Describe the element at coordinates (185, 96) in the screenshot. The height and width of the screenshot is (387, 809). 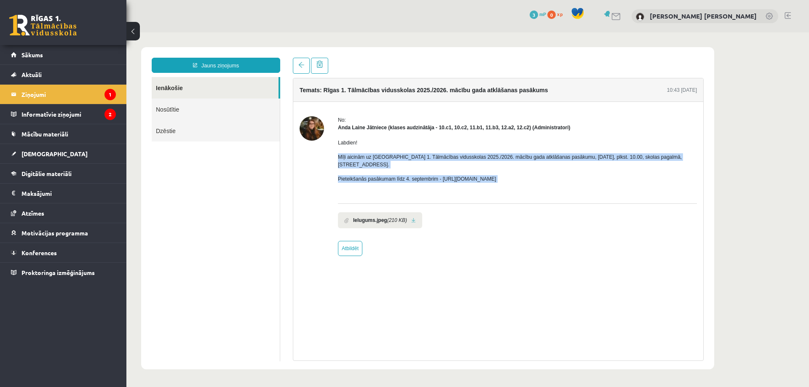
I see `img: Anda Laine Jātniece (klases audzinātāja - 10.c1, 10.c2, 11.b1, 11.b3, 12.a2, 12.c2)` at that location.